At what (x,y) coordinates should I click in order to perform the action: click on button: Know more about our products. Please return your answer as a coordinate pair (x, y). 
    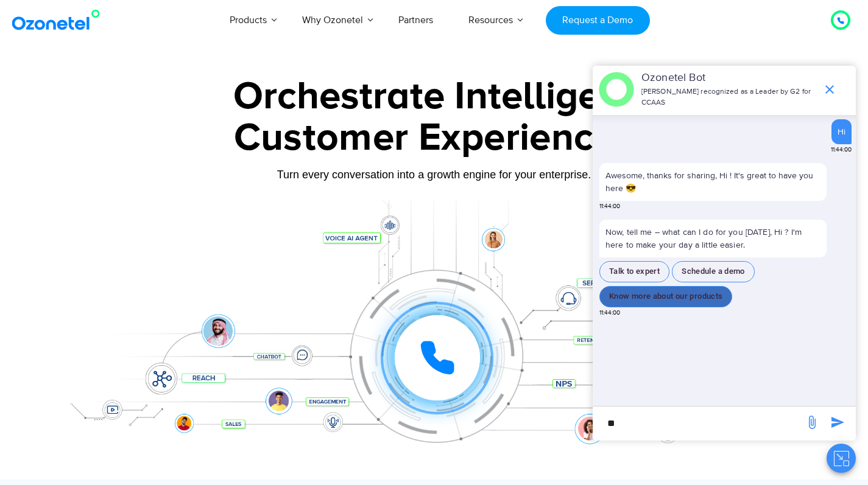
    Looking at the image, I should click on (666, 296).